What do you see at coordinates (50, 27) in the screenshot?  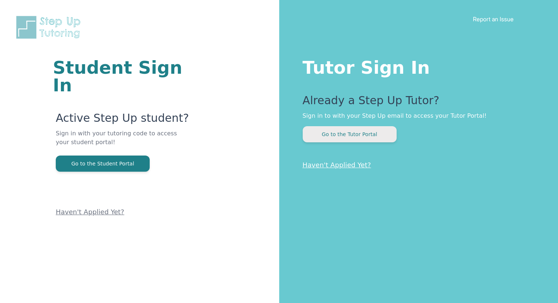 I see `img: Step Up Tutoring horizontal logo` at bounding box center [50, 27].